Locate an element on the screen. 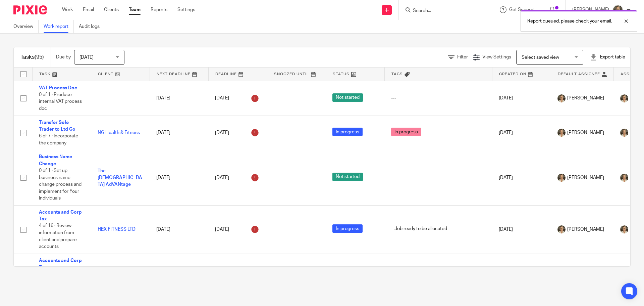  a: Work report is located at coordinates (59, 27).